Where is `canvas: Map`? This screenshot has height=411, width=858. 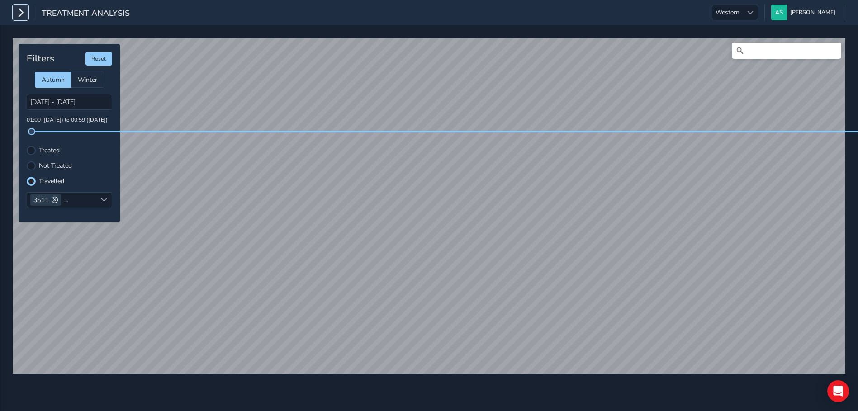 canvas: Map is located at coordinates (429, 209).